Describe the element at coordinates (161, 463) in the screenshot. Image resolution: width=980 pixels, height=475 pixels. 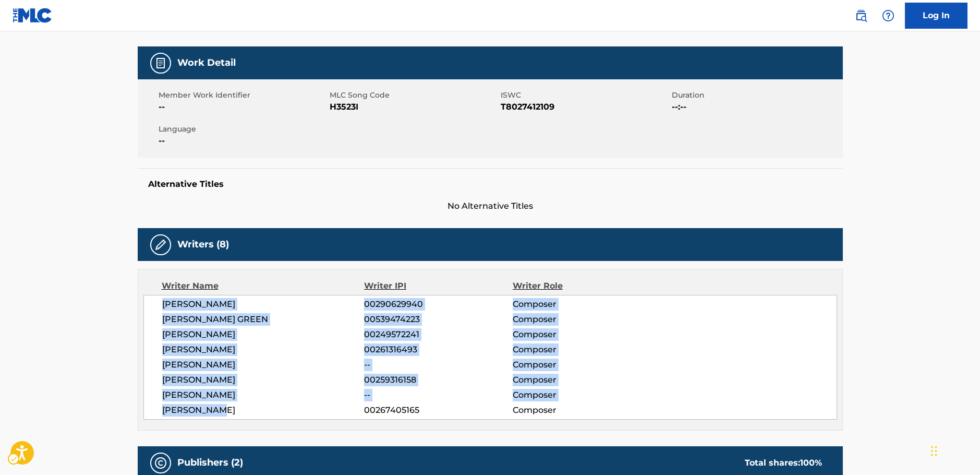
I see `img: Publishers` at that location.